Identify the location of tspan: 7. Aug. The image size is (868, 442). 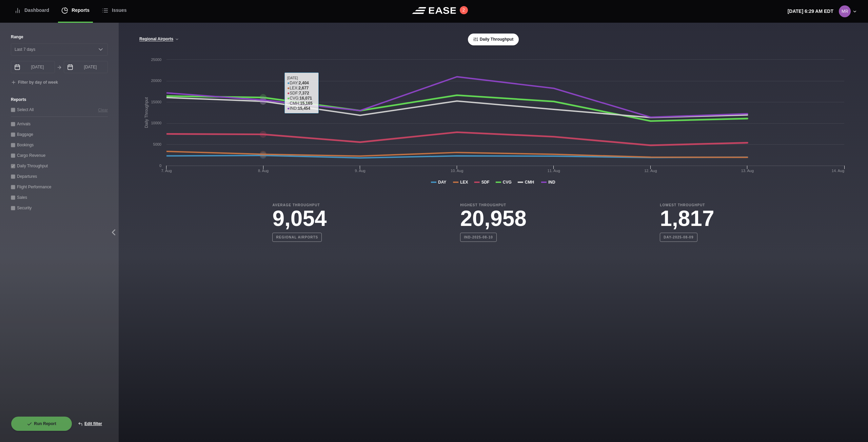
(166, 171).